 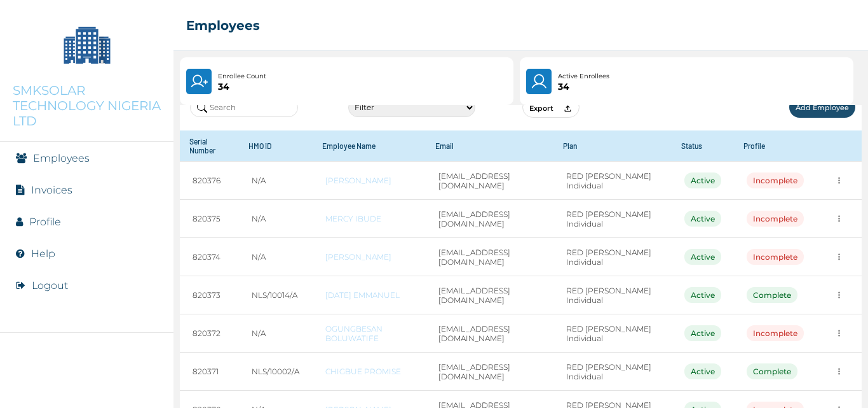 I want to click on td: 820372, so click(x=209, y=333).